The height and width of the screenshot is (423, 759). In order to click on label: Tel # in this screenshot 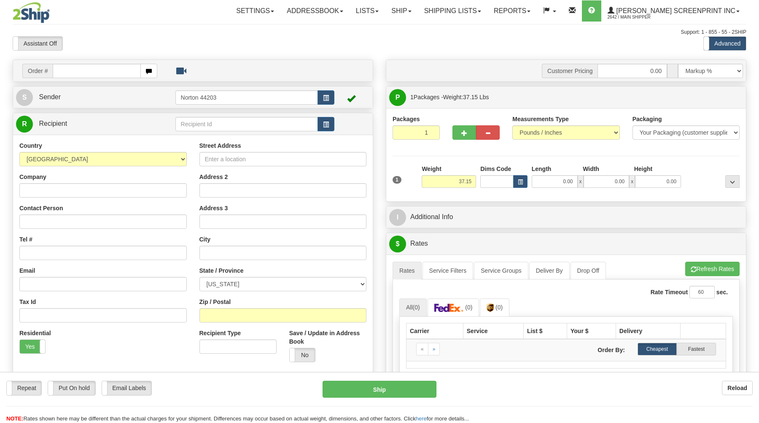, I will do `click(26, 239)`.